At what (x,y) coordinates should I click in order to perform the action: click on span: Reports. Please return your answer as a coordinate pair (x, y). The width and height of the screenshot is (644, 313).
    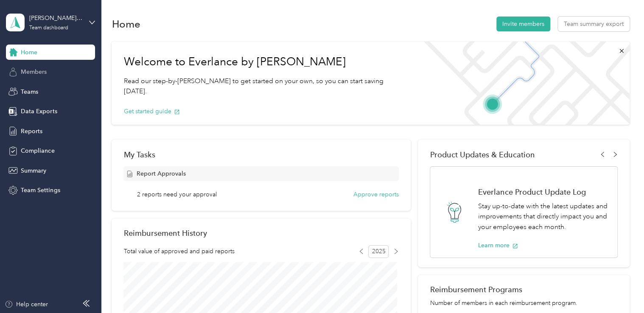
    Looking at the image, I should click on (31, 131).